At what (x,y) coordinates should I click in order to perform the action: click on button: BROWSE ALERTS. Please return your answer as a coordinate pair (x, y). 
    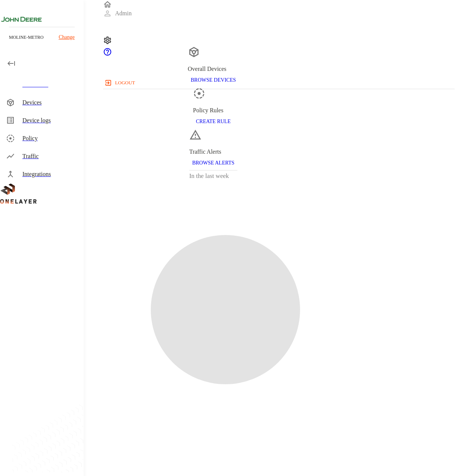
    Looking at the image, I should click on (213, 163).